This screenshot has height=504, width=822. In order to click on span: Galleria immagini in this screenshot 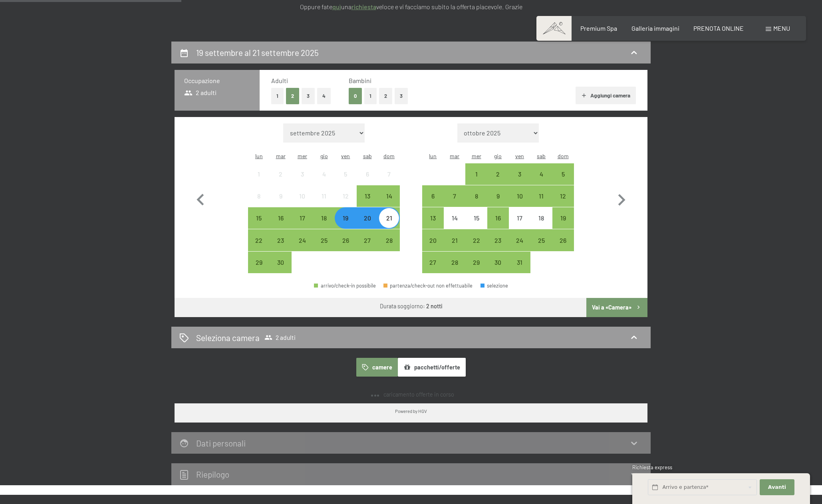, I will do `click(655, 28)`.